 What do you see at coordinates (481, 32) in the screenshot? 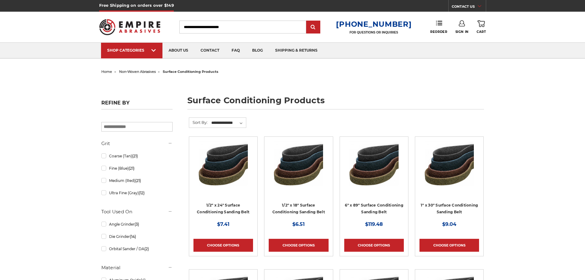
I see `span: Cart` at bounding box center [481, 32].